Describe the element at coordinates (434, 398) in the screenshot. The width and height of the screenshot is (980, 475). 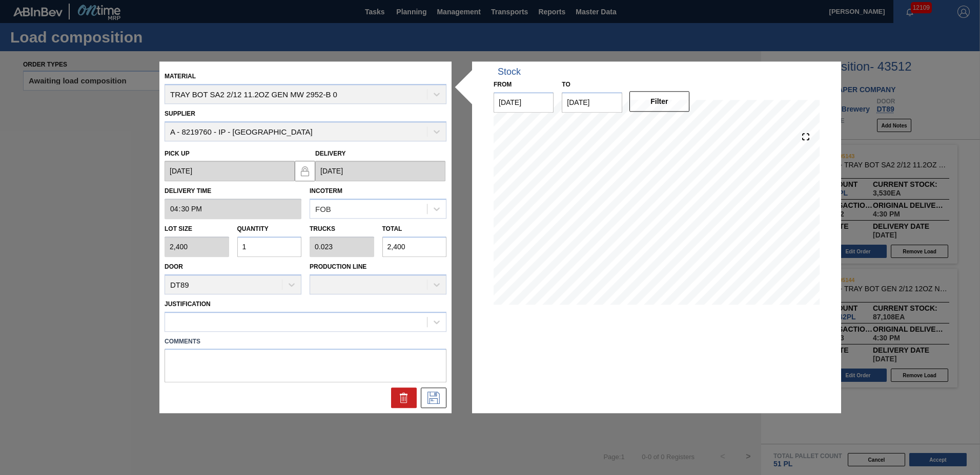
I see `div: Edit Order` at that location.